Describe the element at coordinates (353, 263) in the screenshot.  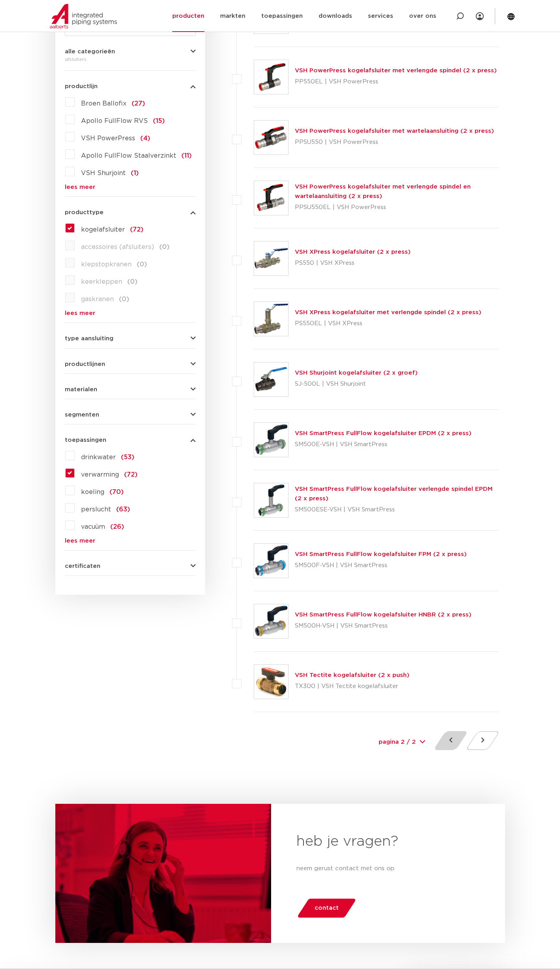
I see `p: PS550 | VSH XPress` at that location.